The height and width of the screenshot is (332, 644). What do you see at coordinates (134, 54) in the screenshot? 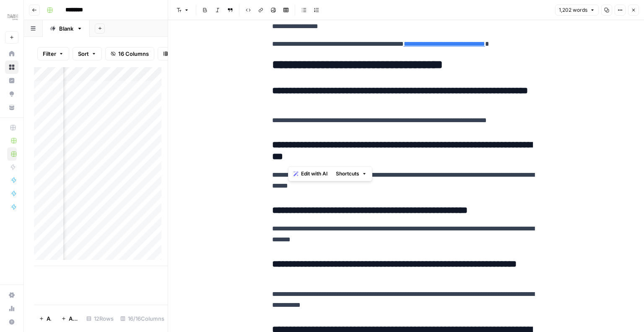
I see `span: 16 Columns` at bounding box center [134, 54].